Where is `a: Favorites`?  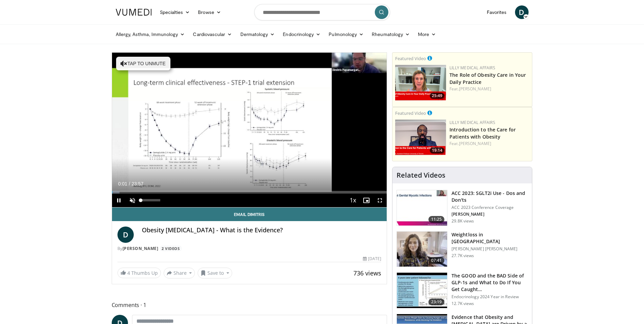
a: Favorites is located at coordinates (497, 12).